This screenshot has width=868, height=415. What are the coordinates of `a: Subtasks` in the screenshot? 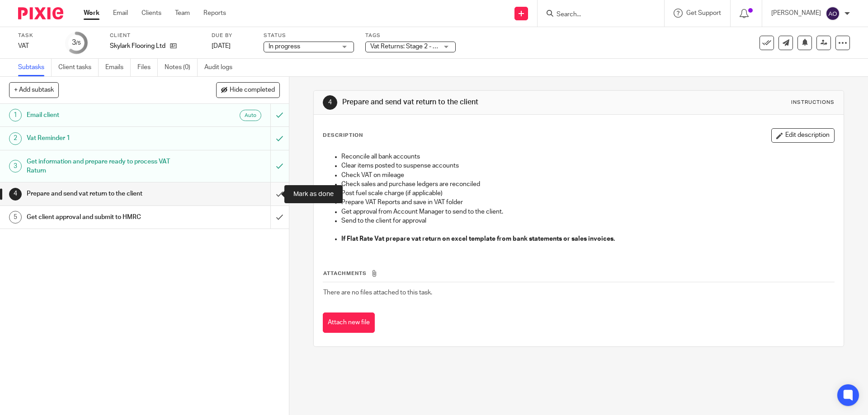 It's located at (34, 67).